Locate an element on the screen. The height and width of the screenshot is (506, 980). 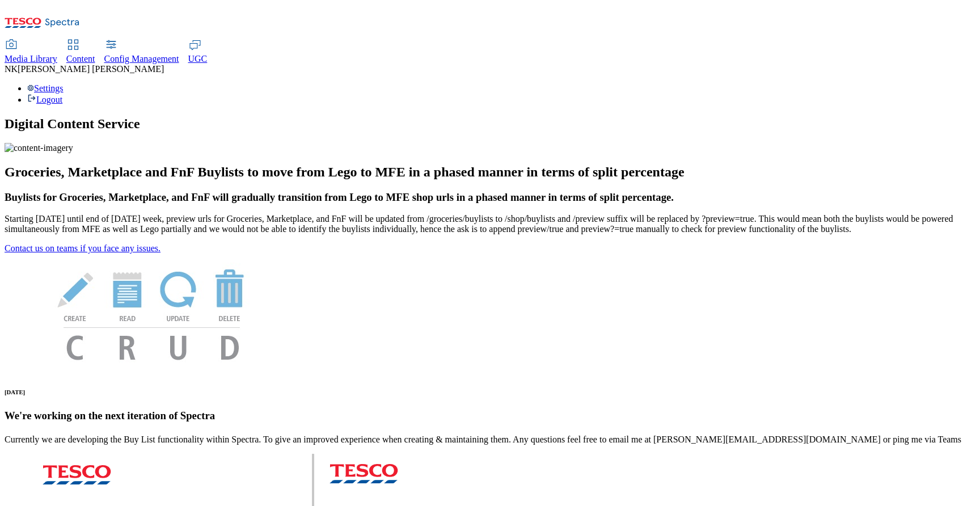
span: Config Management is located at coordinates (142, 58).